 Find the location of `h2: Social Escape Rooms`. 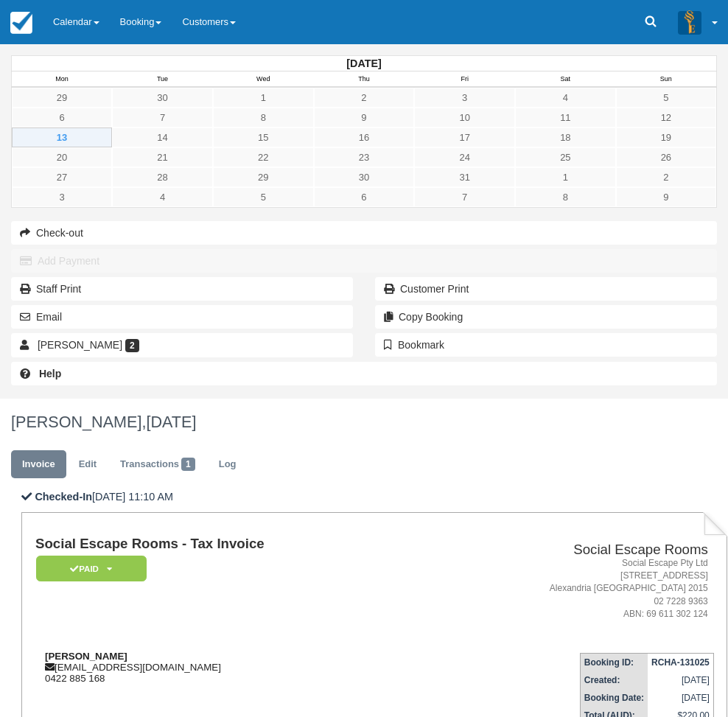

h2: Social Escape Rooms is located at coordinates (568, 549).